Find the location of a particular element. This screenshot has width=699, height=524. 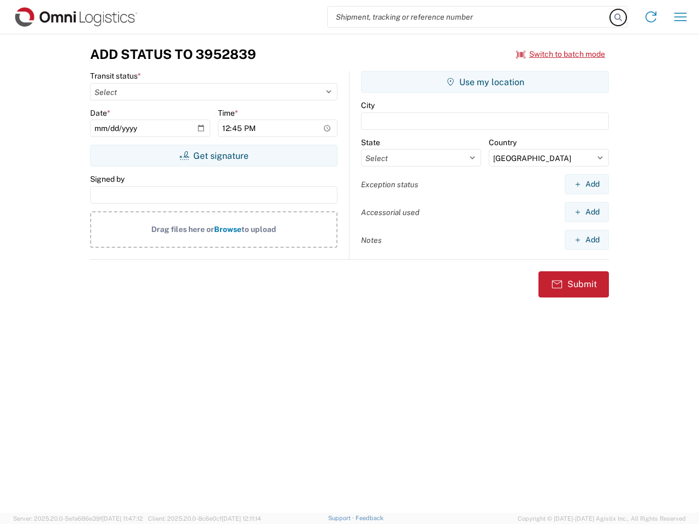

input: Shipment, tracking or reference number is located at coordinates (469, 17).